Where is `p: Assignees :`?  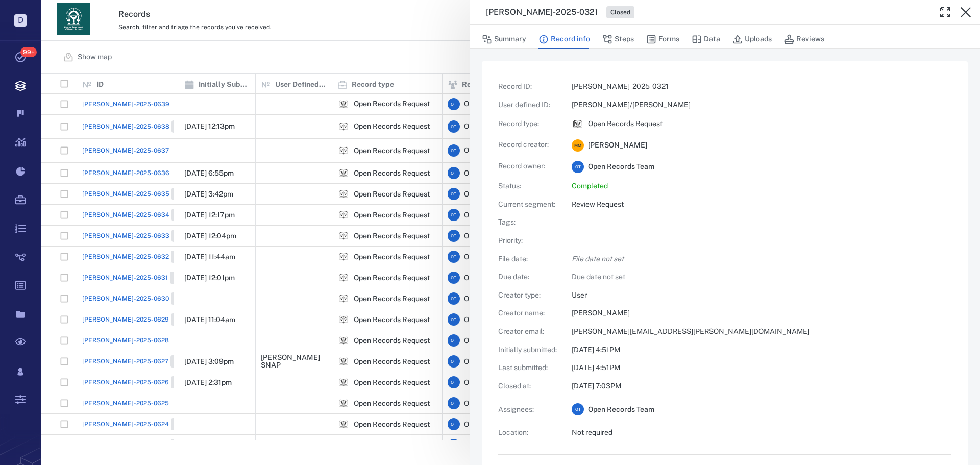
p: Assignees : is located at coordinates (529, 410).